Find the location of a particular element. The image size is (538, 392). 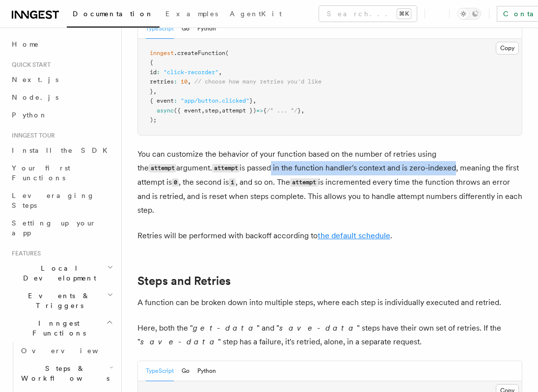

code: 1 is located at coordinates (232, 182).